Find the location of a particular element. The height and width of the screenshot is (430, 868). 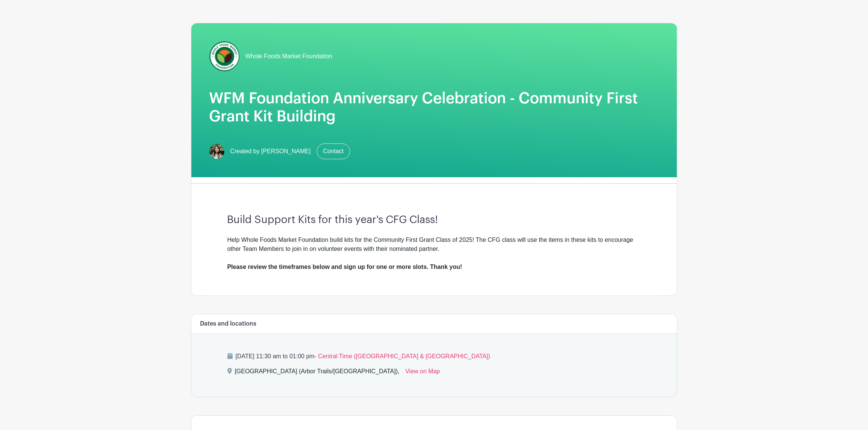

img: wfmf_primary_badge_4c.png is located at coordinates (225, 57).